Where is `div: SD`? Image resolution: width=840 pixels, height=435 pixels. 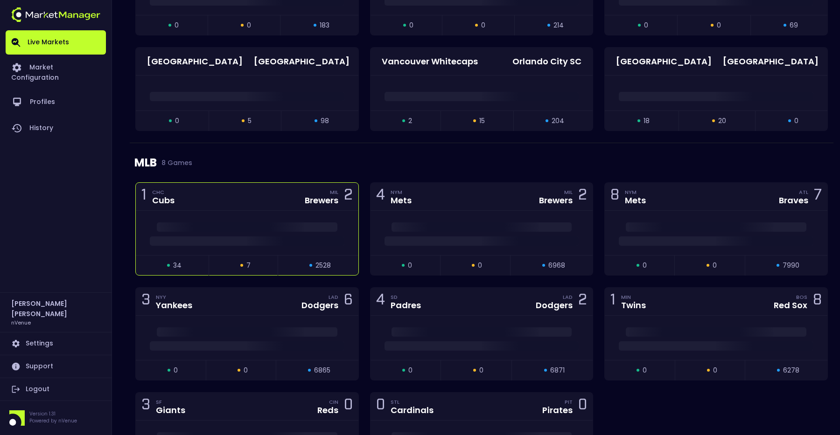 div: SD is located at coordinates (405, 297).